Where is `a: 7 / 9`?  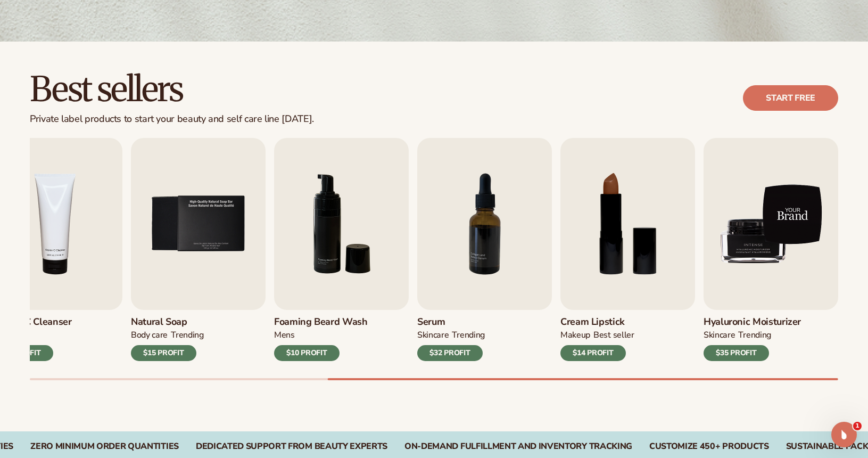
a: 7 / 9 is located at coordinates (484, 249).